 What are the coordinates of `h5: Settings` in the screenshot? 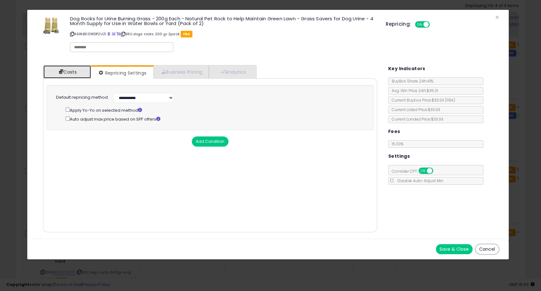 It's located at (399, 156).